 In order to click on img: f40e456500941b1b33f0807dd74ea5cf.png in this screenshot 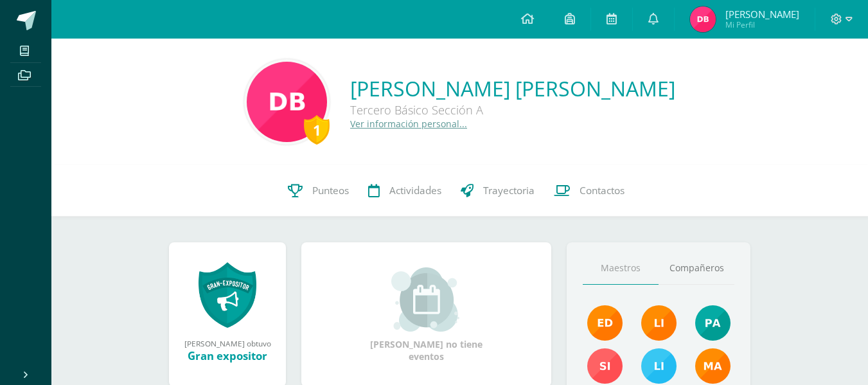, I will do `click(605, 323)`.